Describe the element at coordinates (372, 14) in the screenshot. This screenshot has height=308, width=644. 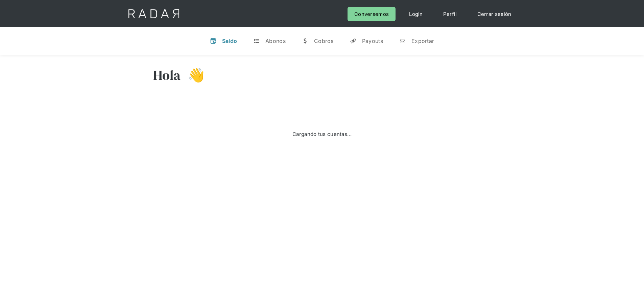
I see `a: Conversemos` at that location.